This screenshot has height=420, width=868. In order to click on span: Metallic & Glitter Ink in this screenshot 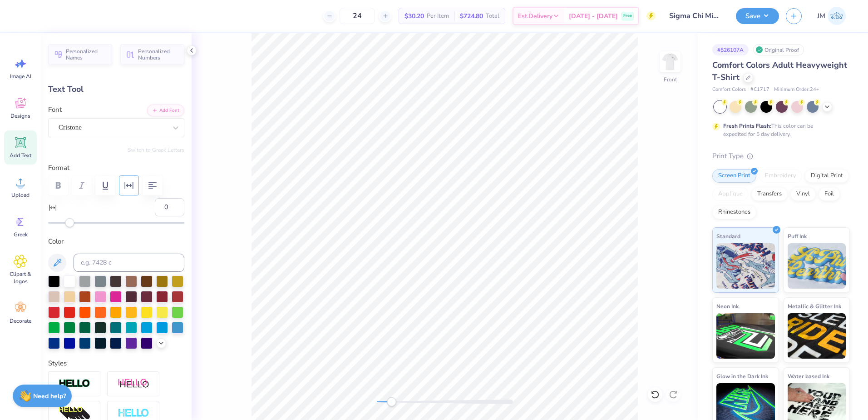, I will do `click(814, 305)`.